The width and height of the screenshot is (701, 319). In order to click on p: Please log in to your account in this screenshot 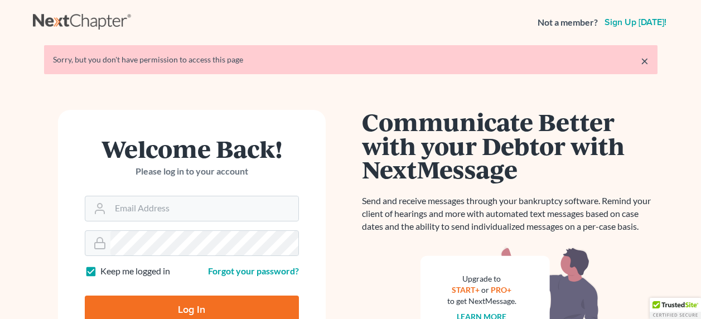, I will do `click(192, 171)`.